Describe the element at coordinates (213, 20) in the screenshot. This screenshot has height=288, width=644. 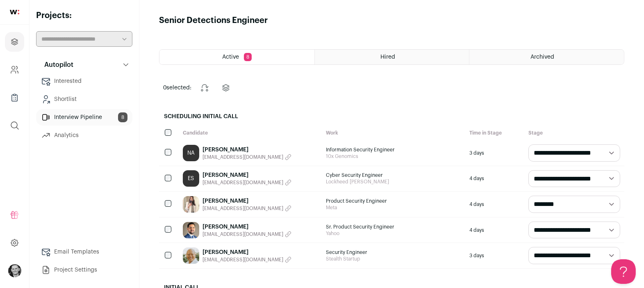
I see `h1: Senior Detections Engineer` at that location.